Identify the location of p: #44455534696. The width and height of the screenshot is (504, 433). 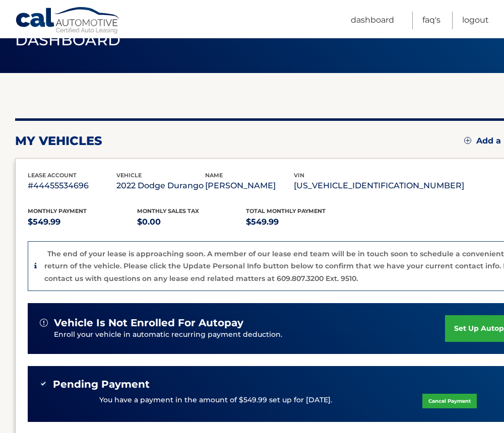
(72, 186).